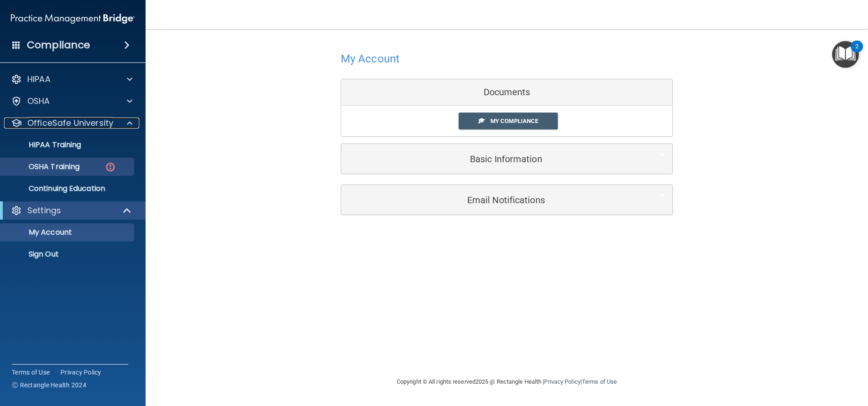 The width and height of the screenshot is (868, 406). I want to click on p: HIPAA Training, so click(43, 145).